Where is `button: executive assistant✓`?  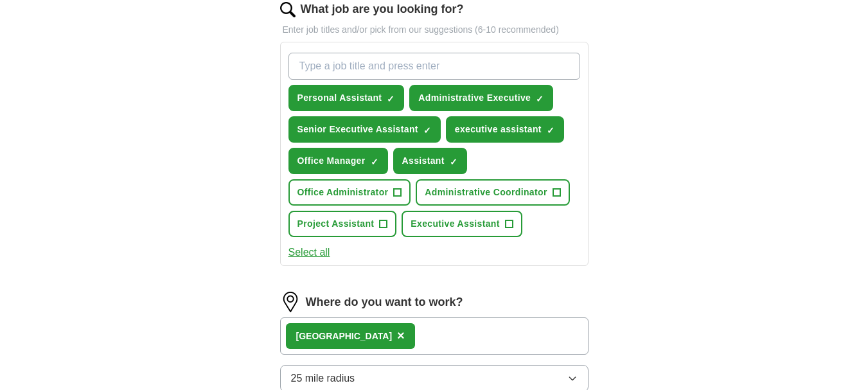 button: executive assistant✓ is located at coordinates (505, 129).